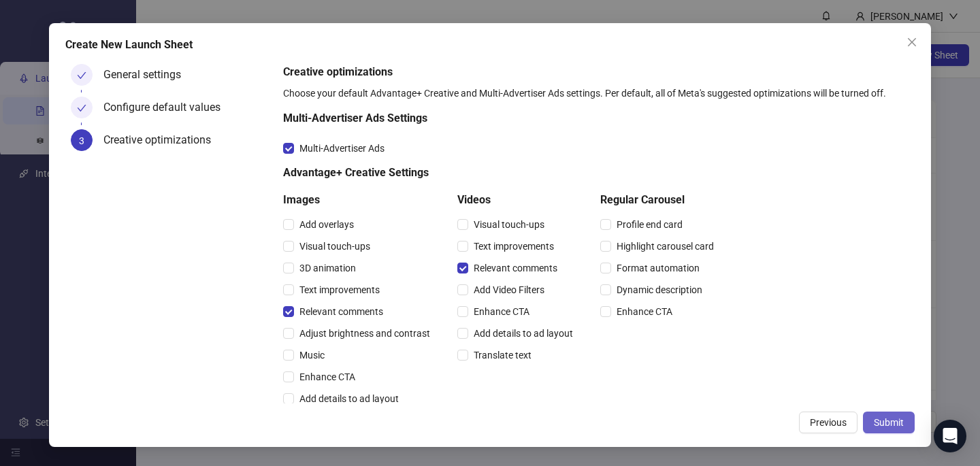 Image resolution: width=980 pixels, height=466 pixels. I want to click on h5: Advantage+ Creative Settings, so click(501, 173).